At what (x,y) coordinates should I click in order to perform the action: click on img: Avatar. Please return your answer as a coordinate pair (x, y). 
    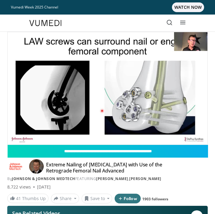
    Looking at the image, I should click on (36, 166).